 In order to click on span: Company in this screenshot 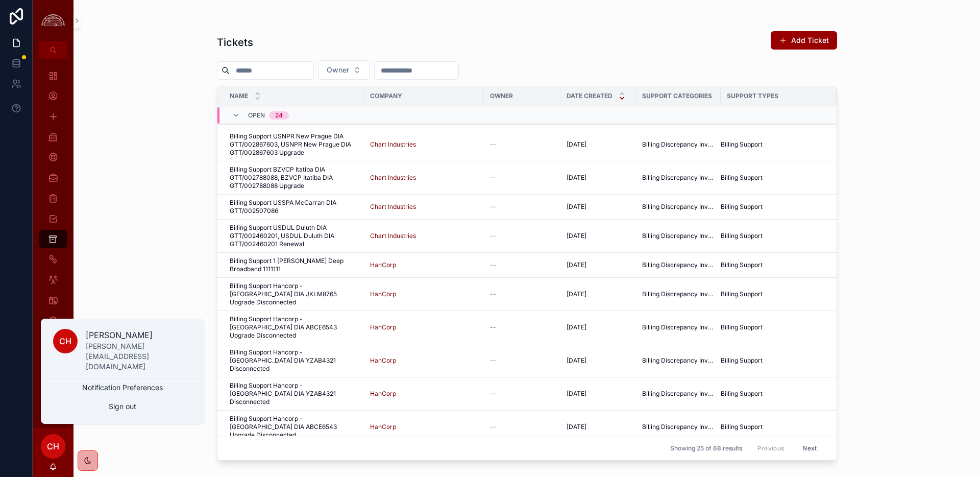, I will do `click(386, 96)`.